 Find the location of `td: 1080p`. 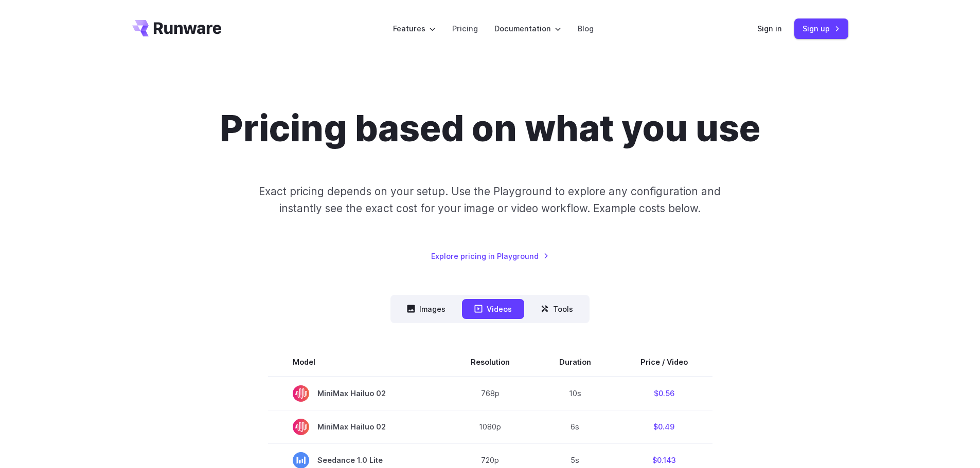

td: 1080p is located at coordinates (490, 427).